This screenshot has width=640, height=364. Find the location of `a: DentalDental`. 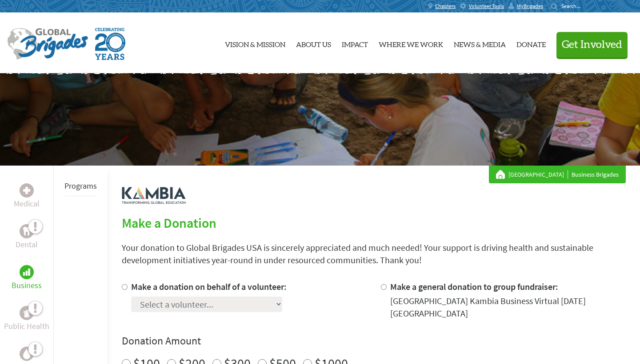

a: DentalDental is located at coordinates (27, 237).